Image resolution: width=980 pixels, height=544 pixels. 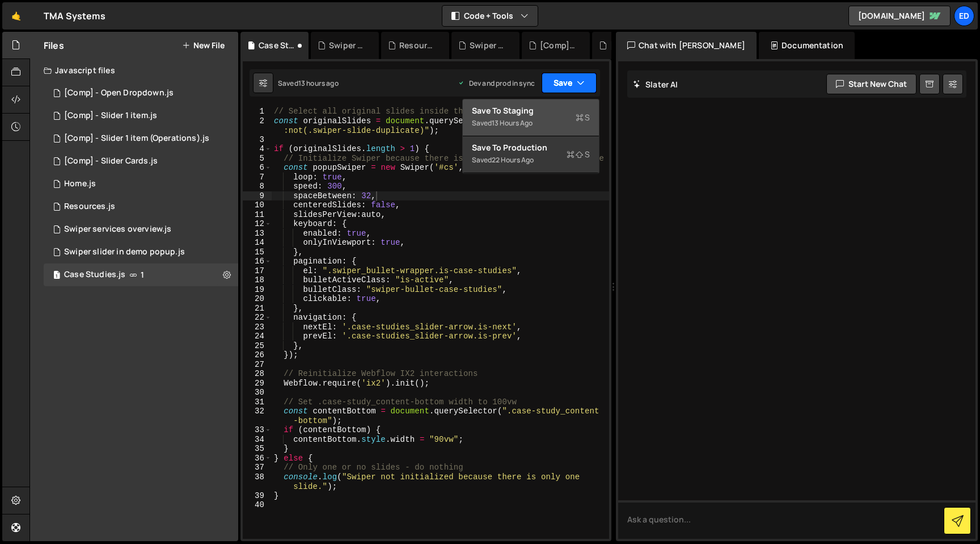 I want to click on div: 26, so click(x=257, y=355).